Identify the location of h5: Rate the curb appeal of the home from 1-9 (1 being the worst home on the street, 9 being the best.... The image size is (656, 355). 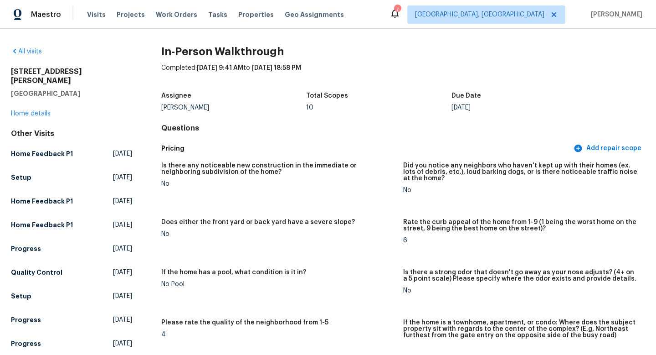
(521, 225).